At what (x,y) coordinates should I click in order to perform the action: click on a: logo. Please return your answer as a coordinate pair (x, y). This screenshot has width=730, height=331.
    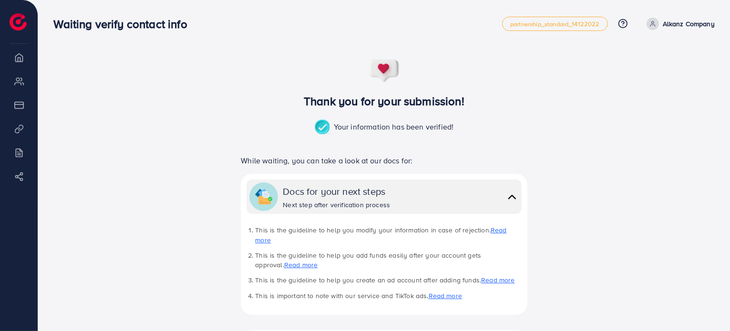
    Looking at the image, I should click on (18, 22).